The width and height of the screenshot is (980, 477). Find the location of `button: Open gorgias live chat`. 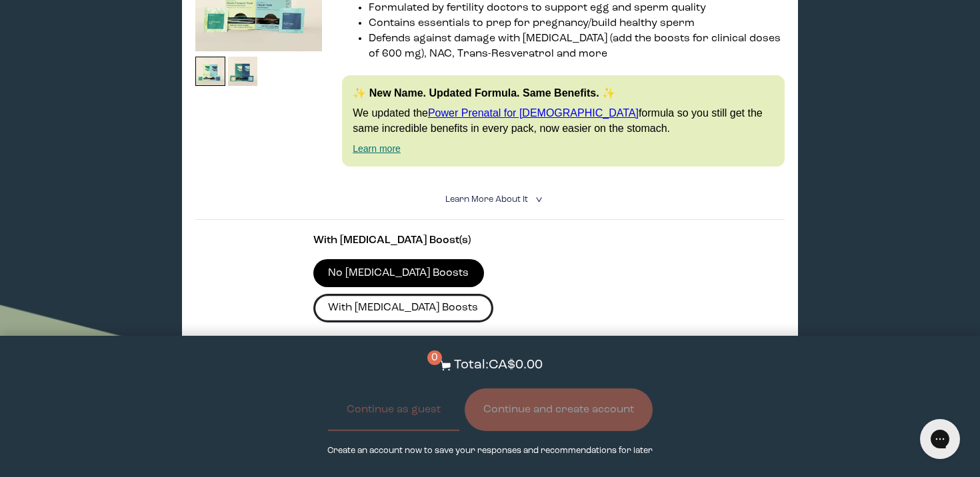

button: Open gorgias live chat is located at coordinates (27, 25).